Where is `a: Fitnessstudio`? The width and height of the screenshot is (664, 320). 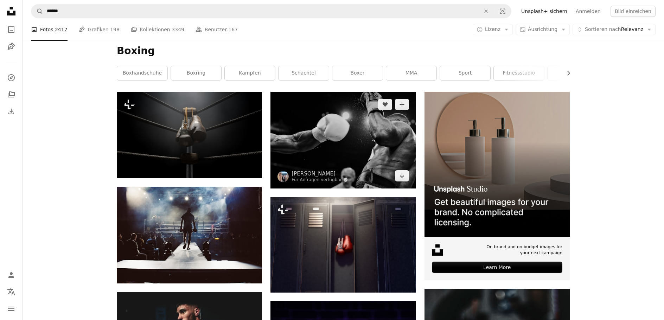 a: Fitnessstudio is located at coordinates (519, 73).